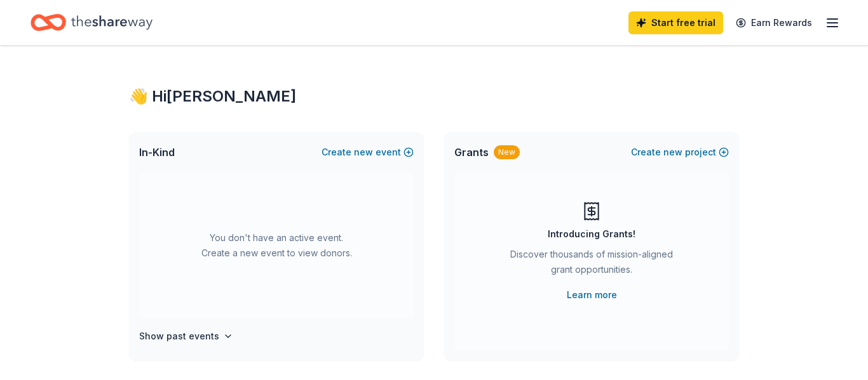 The width and height of the screenshot is (868, 380). I want to click on button: Createnewproject, so click(680, 152).